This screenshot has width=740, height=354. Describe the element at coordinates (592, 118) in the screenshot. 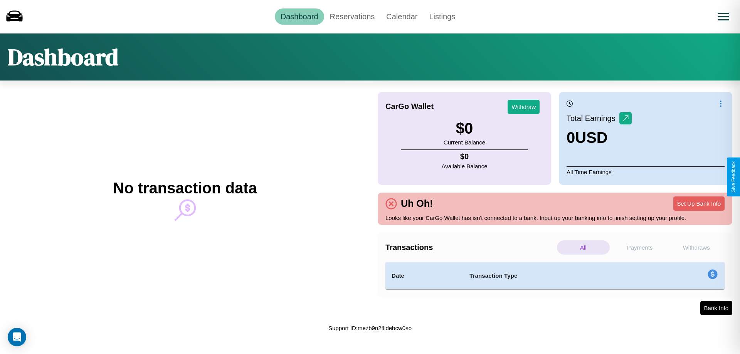

I see `p: Total Earnings` at that location.